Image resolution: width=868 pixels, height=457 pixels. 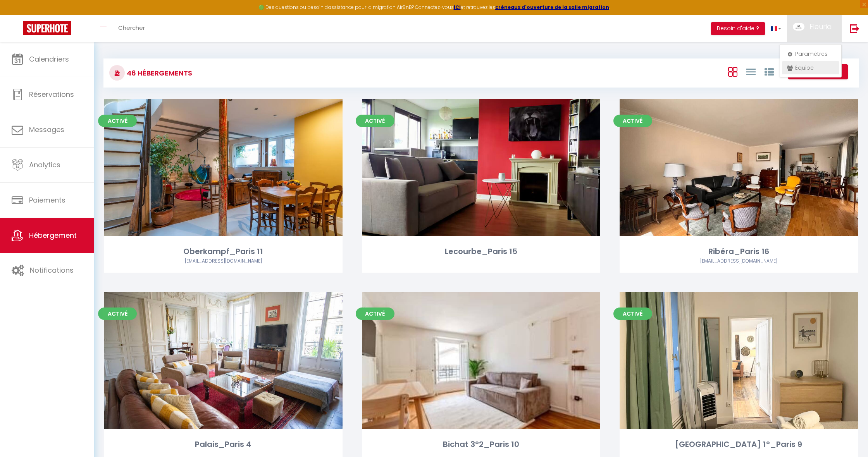 What do you see at coordinates (51, 270) in the screenshot?
I see `span: Notifications` at bounding box center [51, 270].